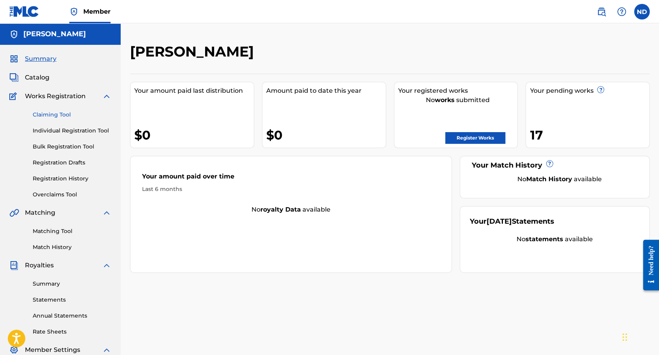 Image resolution: width=659 pixels, height=355 pixels. Describe the element at coordinates (14, 213) in the screenshot. I see `img: Matching` at that location.